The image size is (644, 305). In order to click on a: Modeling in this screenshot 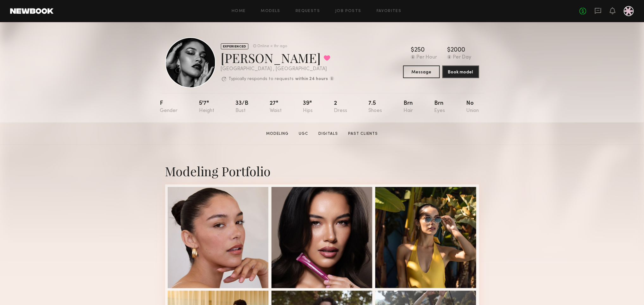, I will do `click(277, 134)`.